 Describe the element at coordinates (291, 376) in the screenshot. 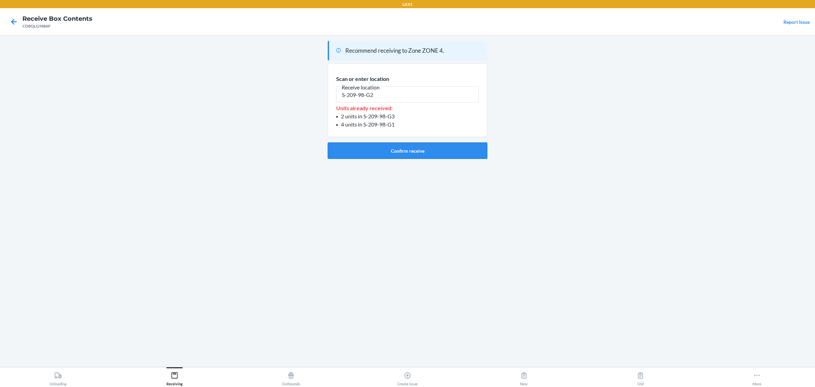

I see `button: Outbounds` at that location.